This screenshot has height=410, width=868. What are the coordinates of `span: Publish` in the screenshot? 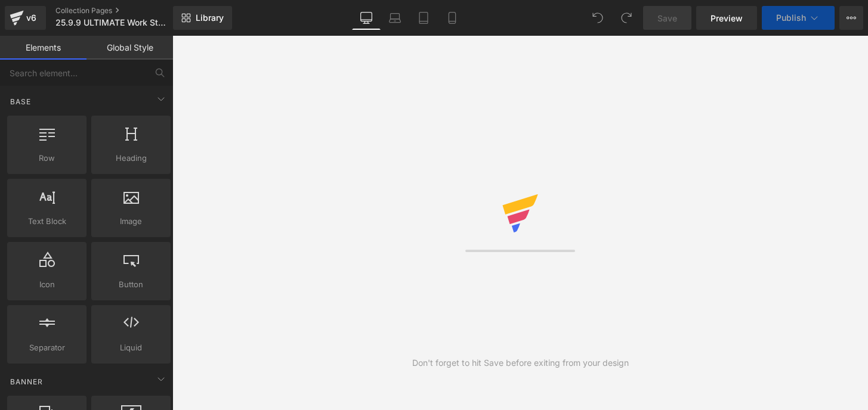 It's located at (791, 18).